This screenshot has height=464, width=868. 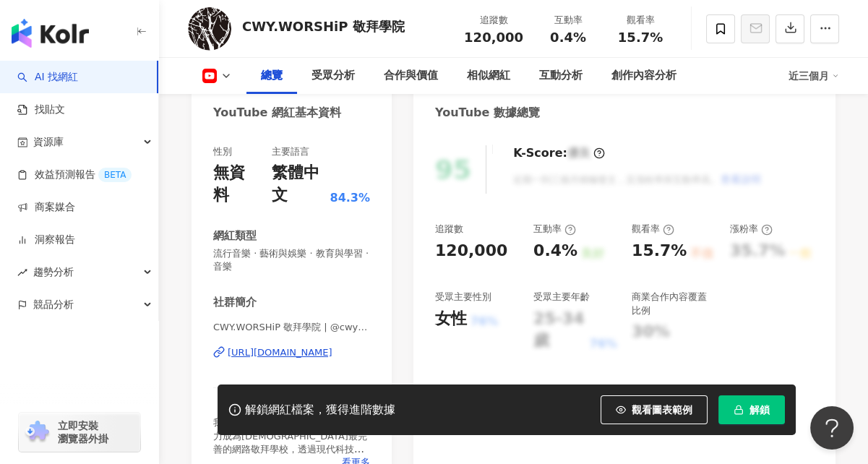 I want to click on div: 無資料, so click(x=235, y=184).